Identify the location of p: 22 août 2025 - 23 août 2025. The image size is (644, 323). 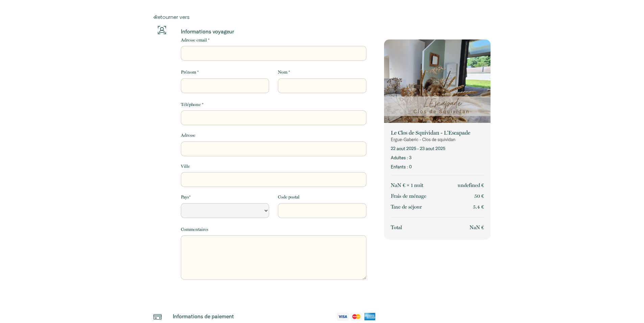
(437, 149).